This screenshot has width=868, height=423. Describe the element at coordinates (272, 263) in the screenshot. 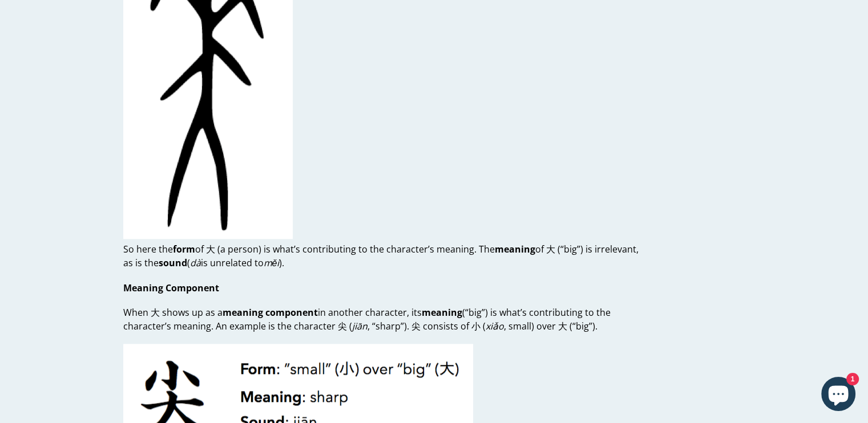

I see `em: měi` at that location.